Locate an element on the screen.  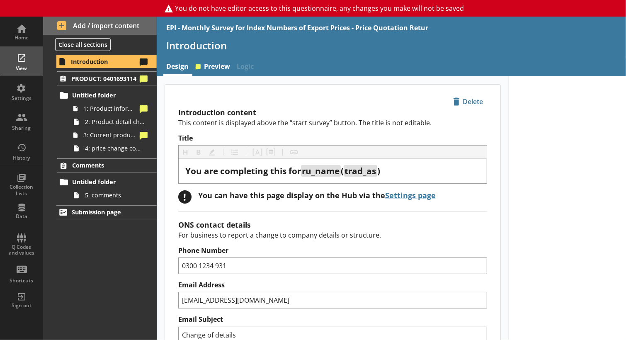
button: Delete is located at coordinates (468, 102).